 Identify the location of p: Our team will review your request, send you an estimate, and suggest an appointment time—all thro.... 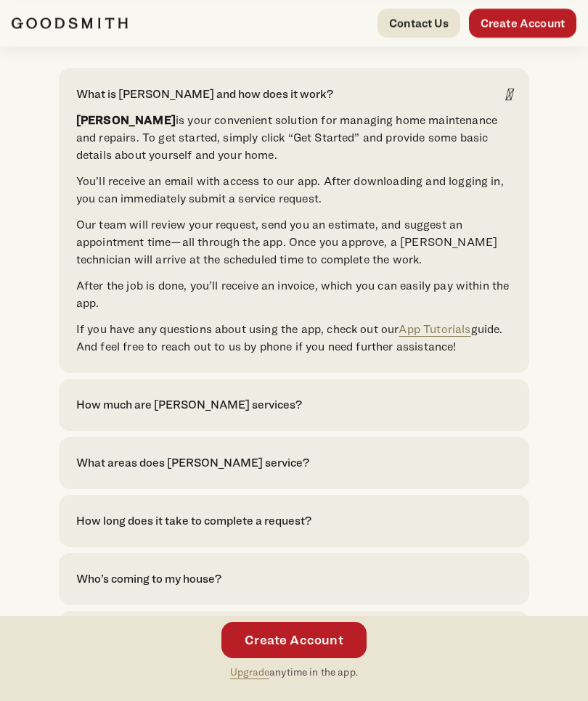
(294, 243).